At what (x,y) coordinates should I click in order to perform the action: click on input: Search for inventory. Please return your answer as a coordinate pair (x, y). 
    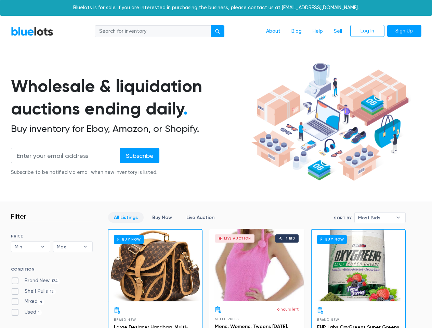
    Looking at the image, I should click on (153, 31).